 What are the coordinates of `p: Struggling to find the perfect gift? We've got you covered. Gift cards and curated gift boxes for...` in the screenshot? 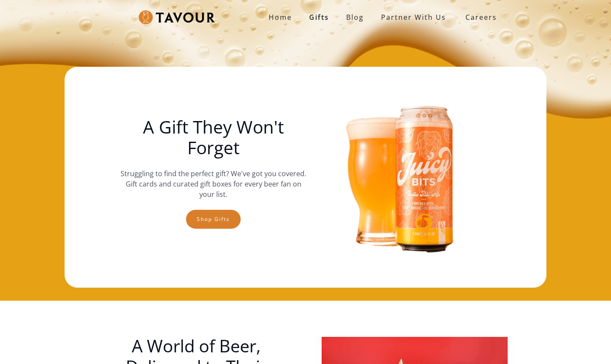 It's located at (214, 184).